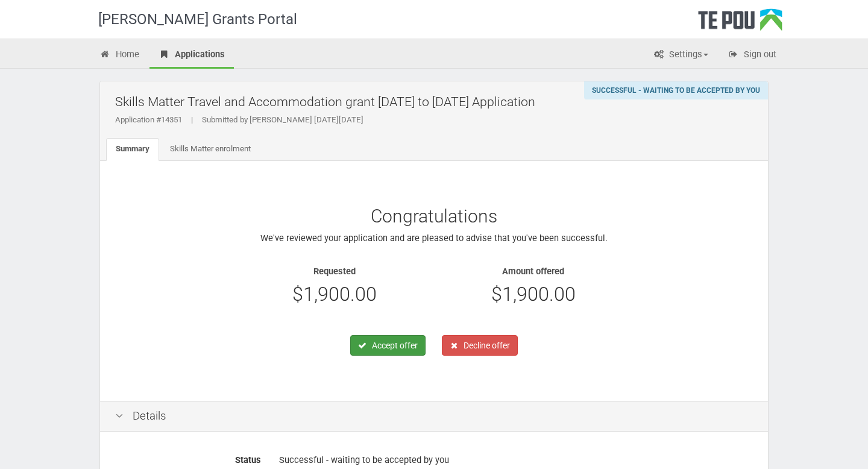 The image size is (868, 469). I want to click on div: Amount offered, so click(532, 271).